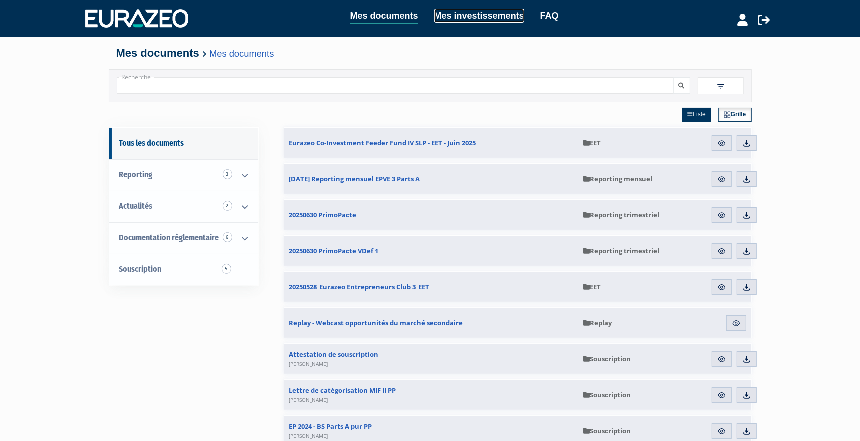 The width and height of the screenshot is (860, 441). Describe the element at coordinates (431, 287) in the screenshot. I see `a: 20250528_Eurazeo Entrepreneurs Club 3_EET` at that location.